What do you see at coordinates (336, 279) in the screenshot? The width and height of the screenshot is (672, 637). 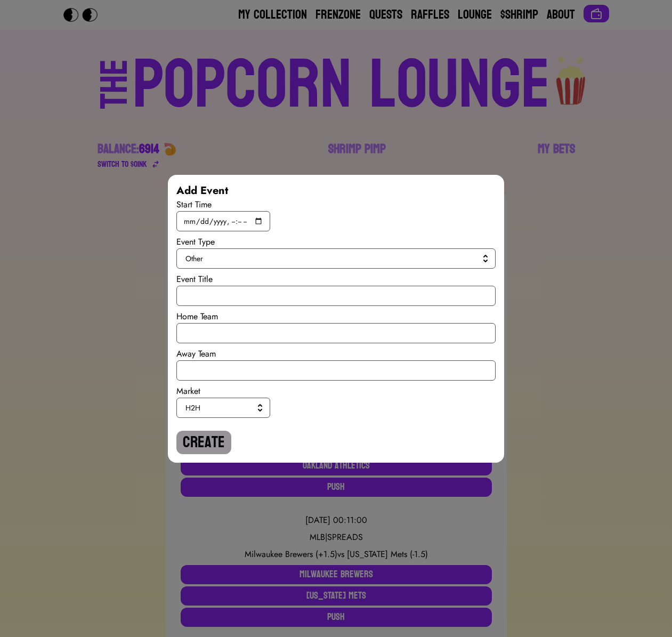 I see `div: Event Title` at bounding box center [336, 279].